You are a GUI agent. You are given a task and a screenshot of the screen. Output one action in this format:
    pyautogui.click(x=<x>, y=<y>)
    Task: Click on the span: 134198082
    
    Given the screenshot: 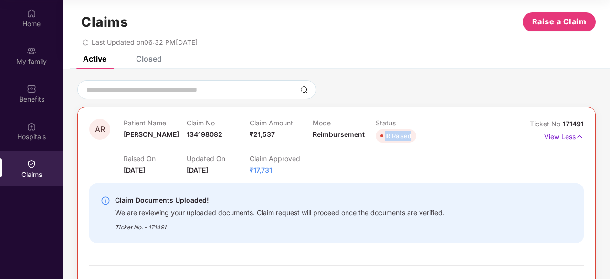 What is the action you would take?
    pyautogui.click(x=204, y=134)
    